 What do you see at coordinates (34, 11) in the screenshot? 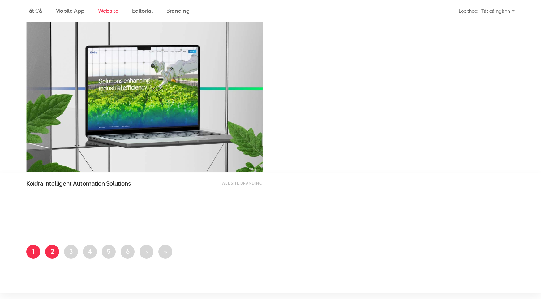
I see `a: Tất cả` at bounding box center [34, 11].